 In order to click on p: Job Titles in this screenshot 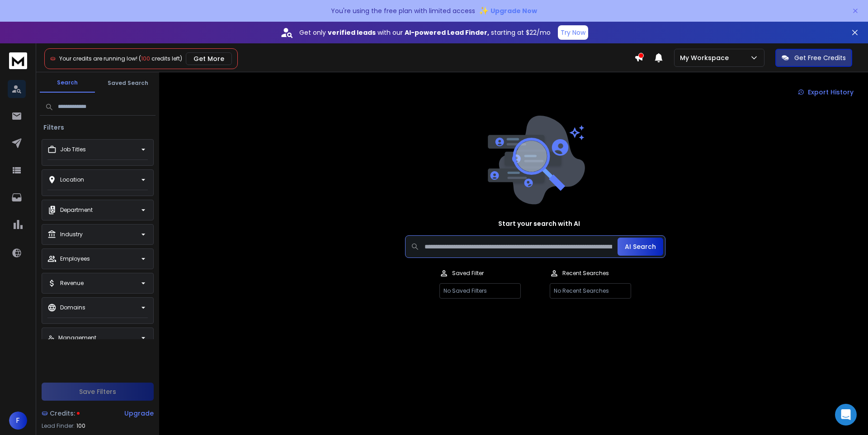, I will do `click(72, 149)`.